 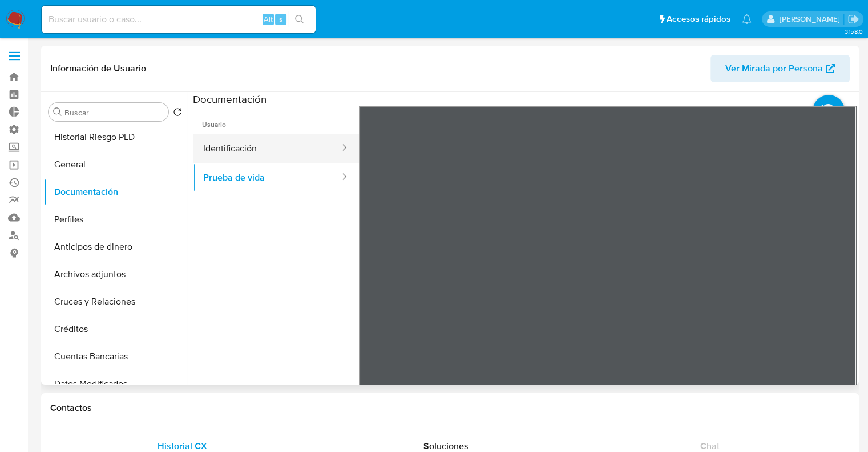 I want to click on button: Historial Riesgo PLD, so click(x=115, y=137).